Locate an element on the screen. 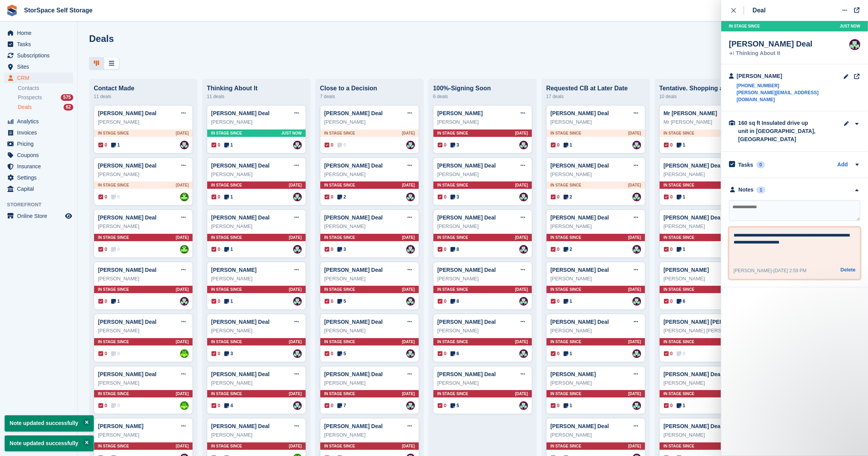  a: Jon Pace is located at coordinates (184, 197).